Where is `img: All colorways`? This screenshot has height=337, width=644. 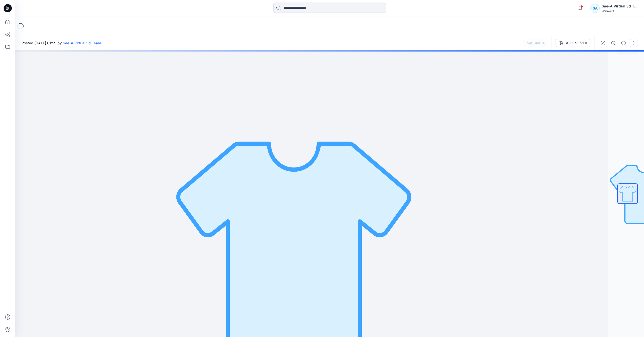 img: All colorways is located at coordinates (628, 194).